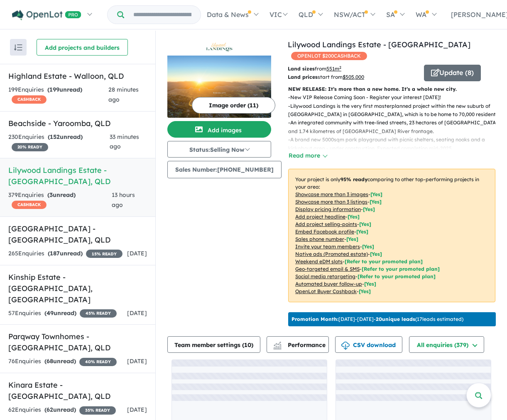  What do you see at coordinates (391, 89) in the screenshot?
I see `p: NEW RELEASE: It’s more than a new home. It’s a whole new city.` at bounding box center [391, 89].